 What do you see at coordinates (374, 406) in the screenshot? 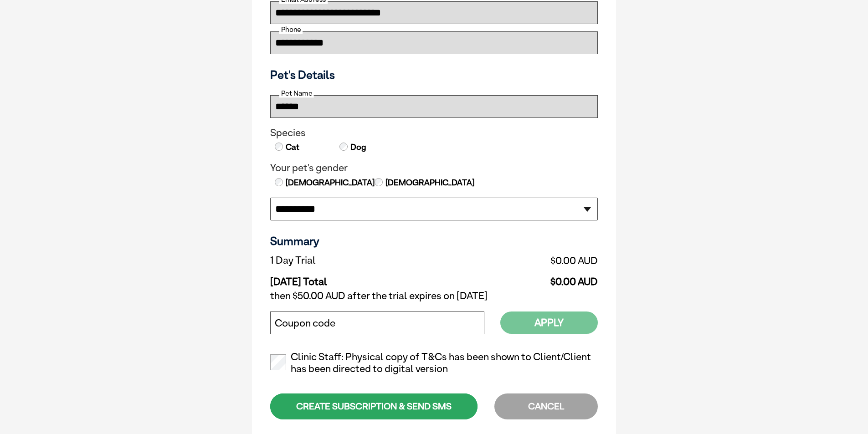
I see `div: CREATE SUBSCRIPTION & SEND SMS` at bounding box center [374, 406].